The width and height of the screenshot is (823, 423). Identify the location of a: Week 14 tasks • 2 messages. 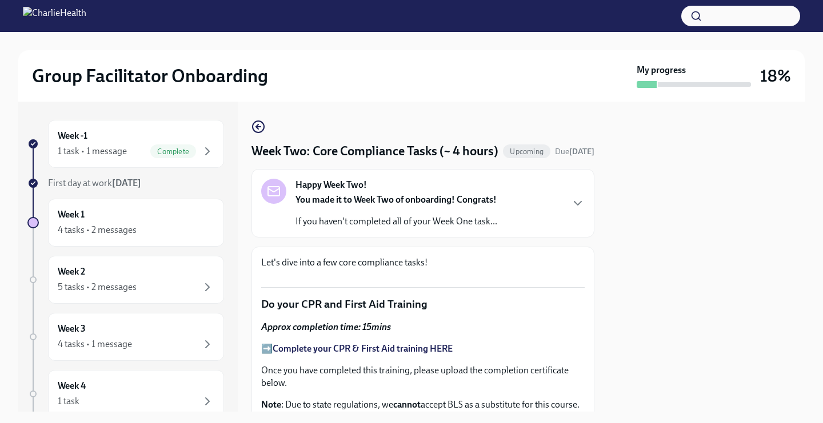
(126, 223).